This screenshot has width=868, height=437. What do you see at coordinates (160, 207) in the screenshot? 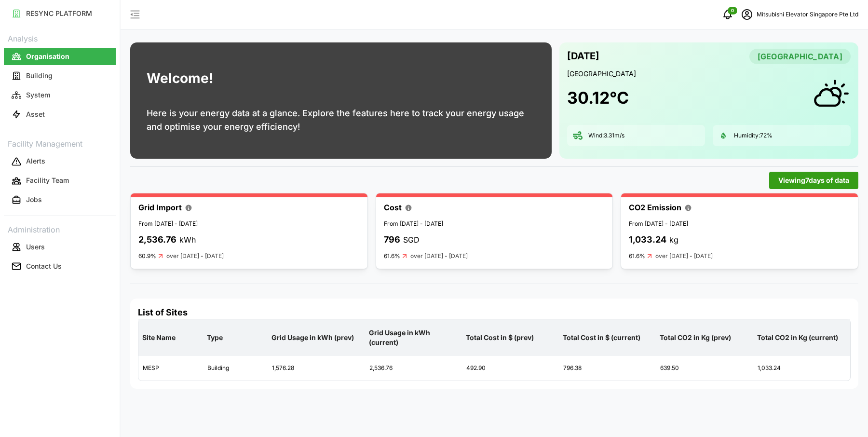
I see `p: Grid Import` at bounding box center [160, 207].